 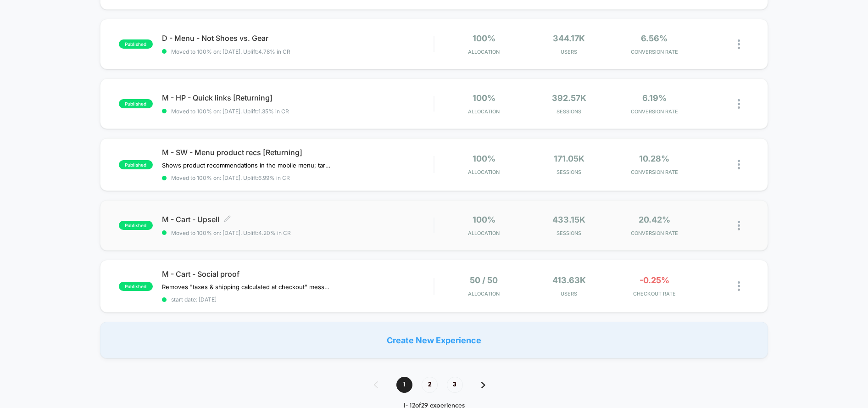 I want to click on span: 10.28%, so click(x=654, y=158).